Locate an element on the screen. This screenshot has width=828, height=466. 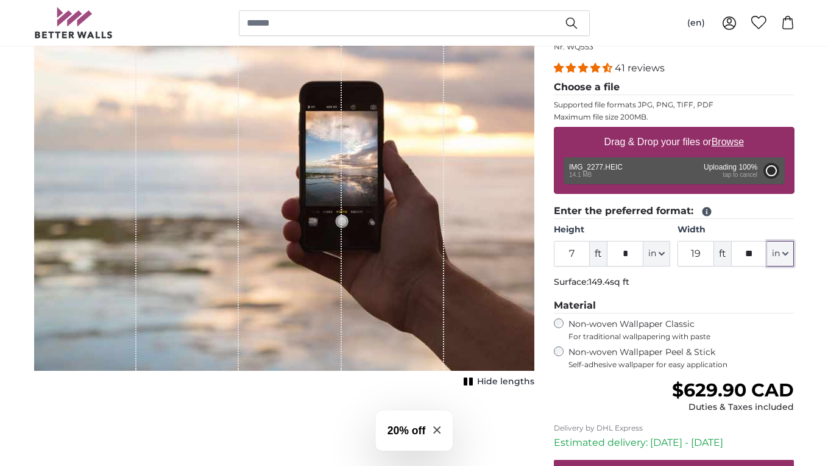
u: Browse is located at coordinates (728, 141).